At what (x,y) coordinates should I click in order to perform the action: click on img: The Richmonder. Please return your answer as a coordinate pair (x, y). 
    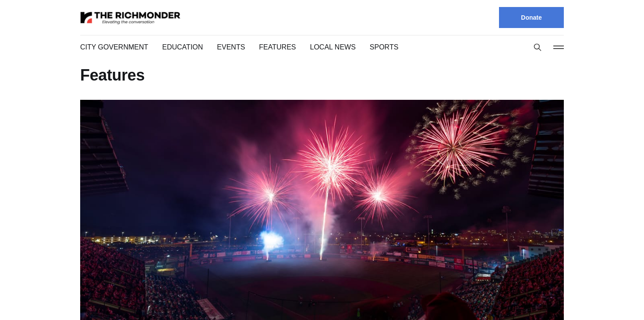
    Looking at the image, I should click on (130, 17).